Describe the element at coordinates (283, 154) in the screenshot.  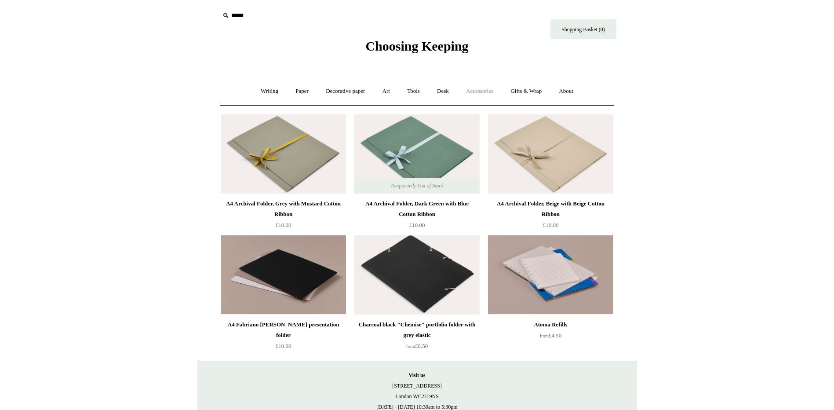
I see `img: A4 Archival Folder, Grey with Mustard Cotton Ribbon` at that location.